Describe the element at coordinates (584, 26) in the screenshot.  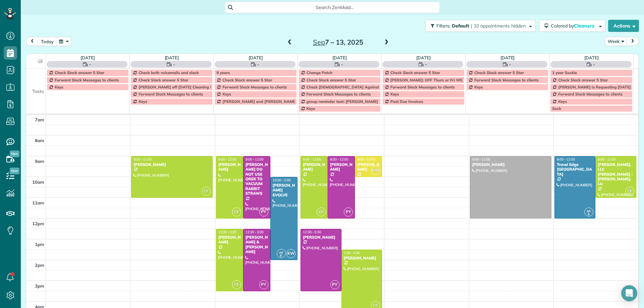
I see `span: Cleaners` at that location.